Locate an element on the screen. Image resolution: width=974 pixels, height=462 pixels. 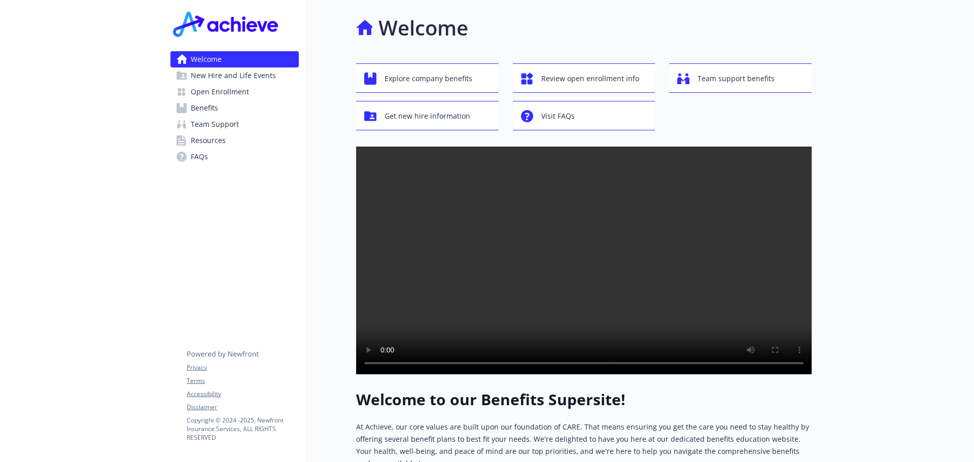
span: Team support benefits is located at coordinates (736, 79).